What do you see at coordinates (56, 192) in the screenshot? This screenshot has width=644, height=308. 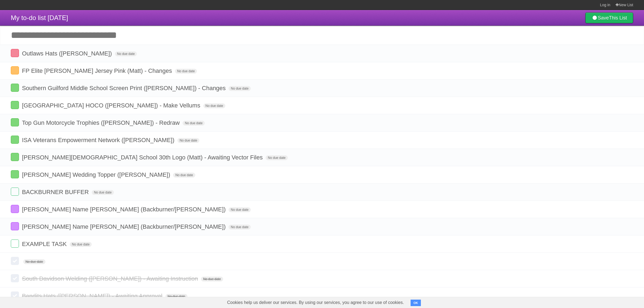 I see `span: BACKBURNER BUFFER` at bounding box center [56, 192].